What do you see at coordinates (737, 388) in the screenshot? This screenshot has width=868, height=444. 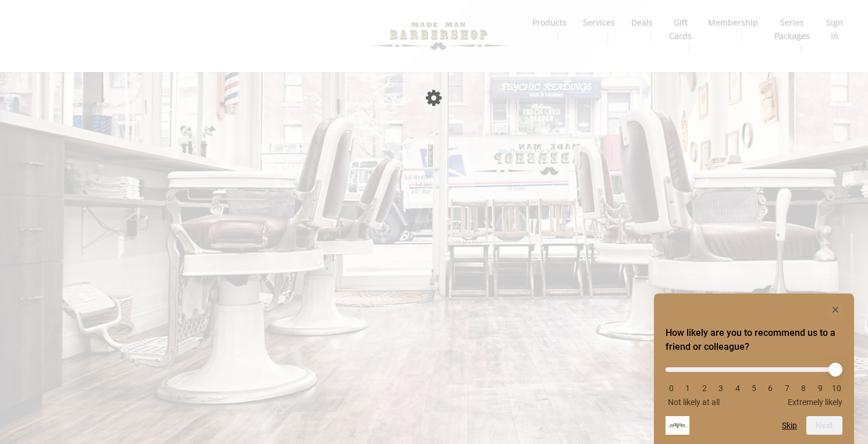 I see `li: 4` at bounding box center [737, 388].